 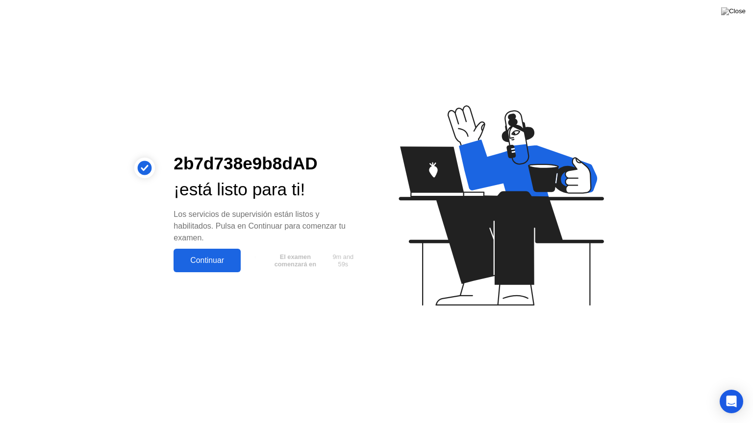 What do you see at coordinates (207, 261) in the screenshot?
I see `button: Continuar` at bounding box center [207, 261].